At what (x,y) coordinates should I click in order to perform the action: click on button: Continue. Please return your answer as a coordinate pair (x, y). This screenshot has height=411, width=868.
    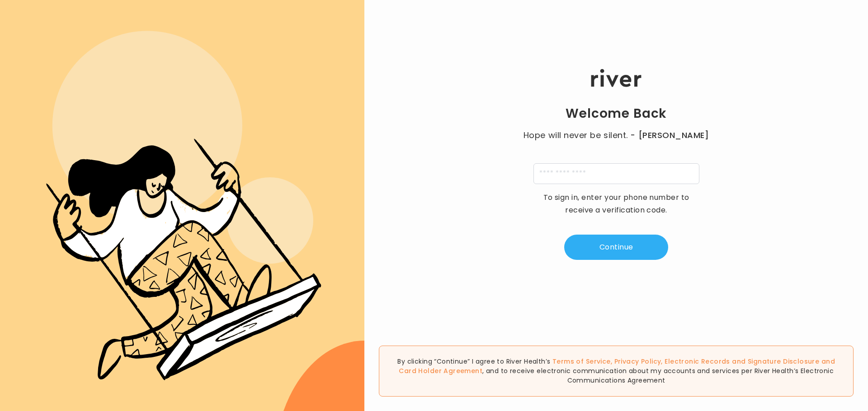
    Looking at the image, I should click on (616, 248).